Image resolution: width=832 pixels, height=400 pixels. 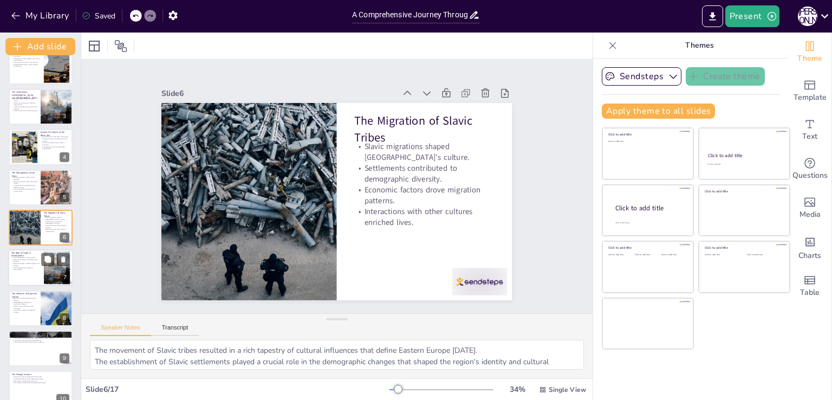 I want to click on button: Create theme, so click(x=725, y=76).